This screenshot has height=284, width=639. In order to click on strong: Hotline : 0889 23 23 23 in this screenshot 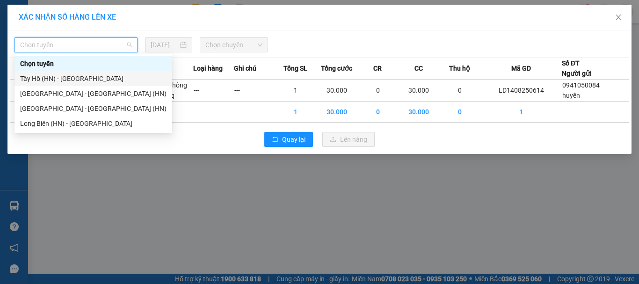, I will do `click(135, 35)`.